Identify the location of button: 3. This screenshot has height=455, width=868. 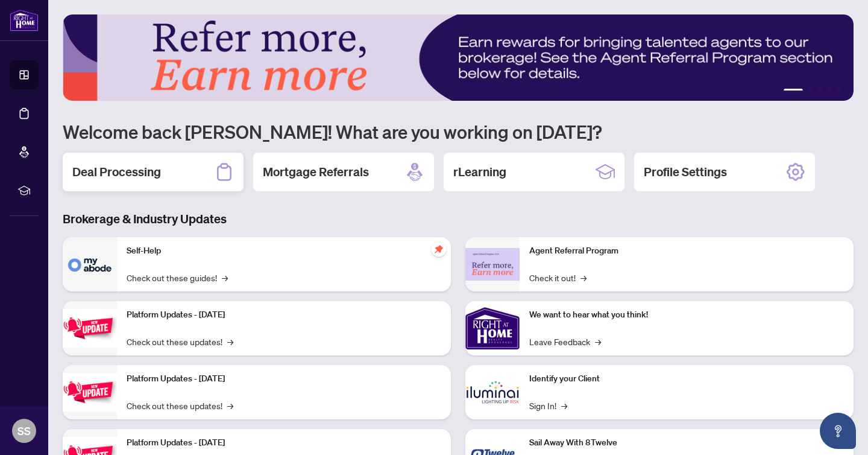
(820, 91).